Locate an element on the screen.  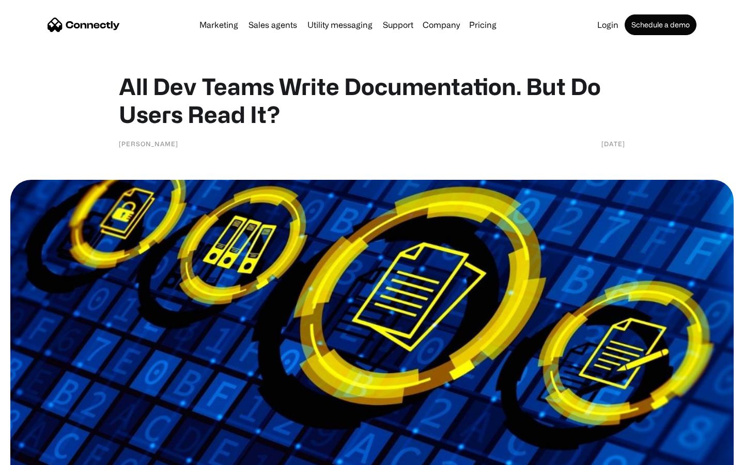
a: Pricing is located at coordinates (483, 25).